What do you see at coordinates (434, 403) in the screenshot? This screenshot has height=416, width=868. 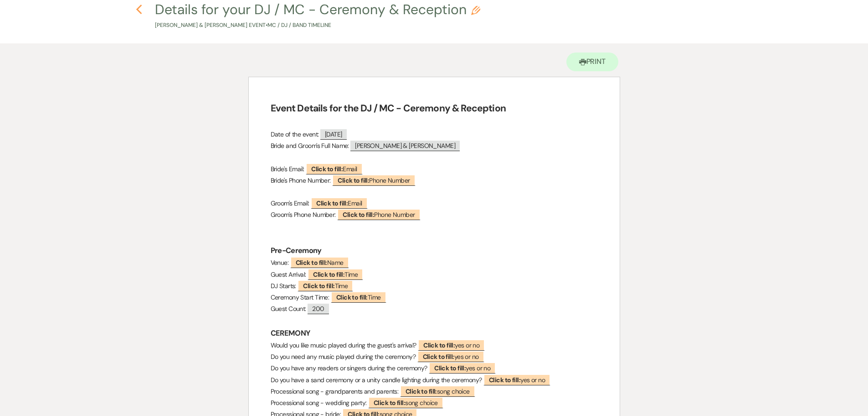 I see `p: Processional song - wedding party:` at bounding box center [434, 403].